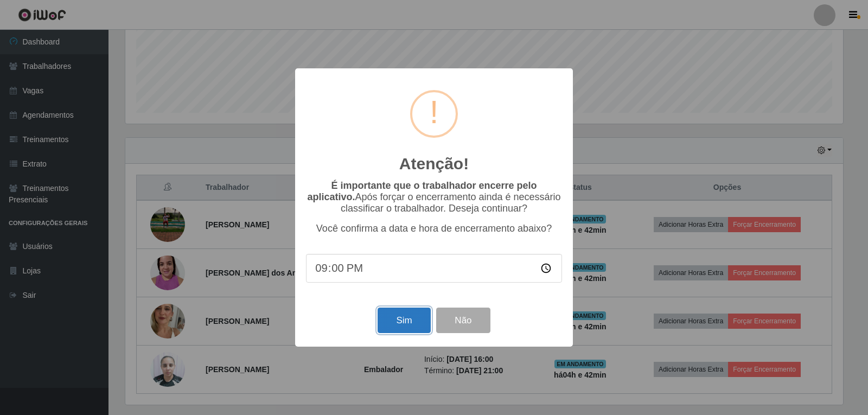  What do you see at coordinates (434, 197) in the screenshot?
I see `p: Após forçar o encerramento ainda é necessário classificar o trabalhador. Deseja continuar?` at bounding box center [434, 197].